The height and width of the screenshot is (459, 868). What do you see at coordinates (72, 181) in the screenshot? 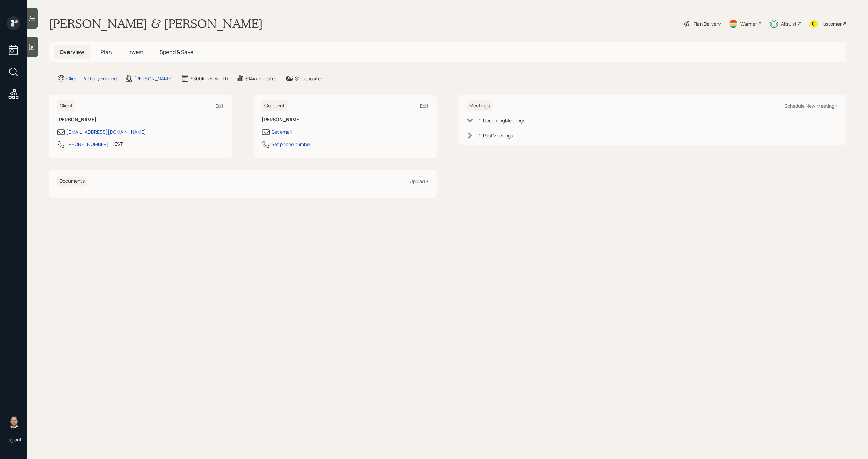
I see `h6: Documents` at bounding box center [72, 181].